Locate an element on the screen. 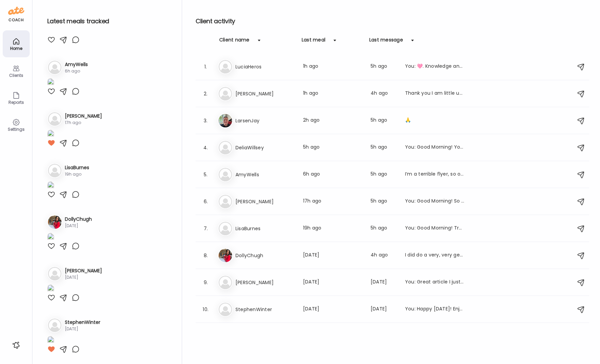 This screenshot has width=600, height=364. div: You: Good Morning! You’re rocking your healthy eating and powering through those workouts like a ... is located at coordinates (434, 148).